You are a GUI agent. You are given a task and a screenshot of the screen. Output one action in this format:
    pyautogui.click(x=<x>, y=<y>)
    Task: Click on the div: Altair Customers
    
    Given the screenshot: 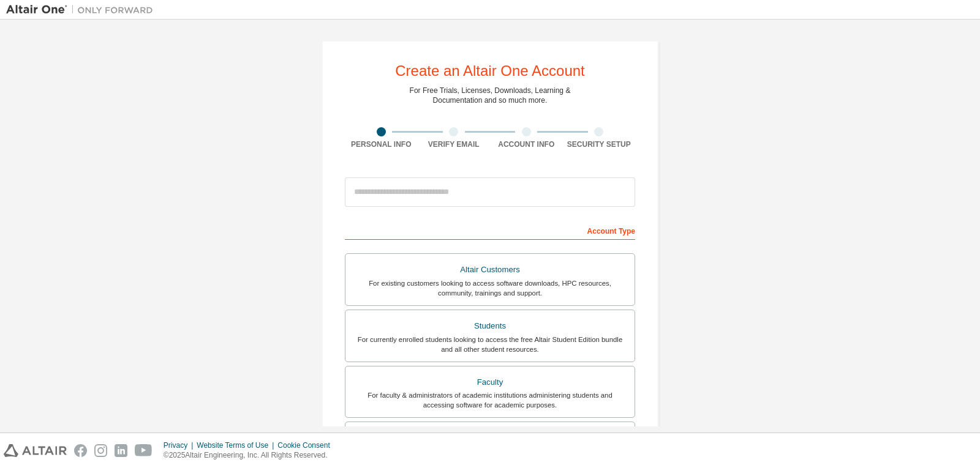 What is the action you would take?
    pyautogui.click(x=490, y=270)
    